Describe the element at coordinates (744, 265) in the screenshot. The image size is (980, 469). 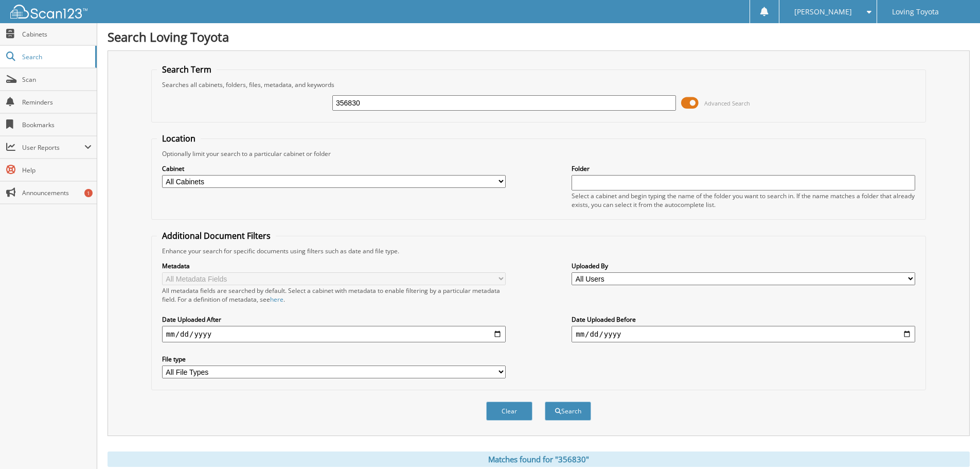
I see `label: Uploaded By` at that location.